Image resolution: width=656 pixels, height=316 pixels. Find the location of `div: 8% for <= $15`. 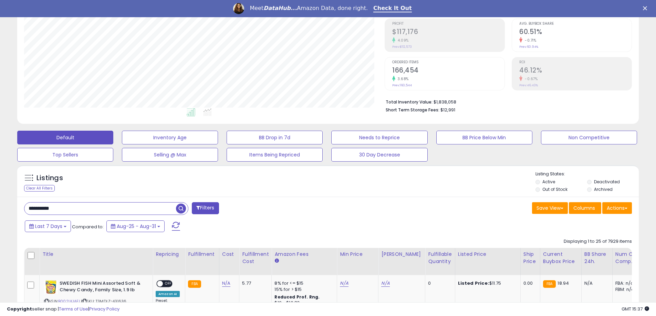

div: 8% for <= $15 is located at coordinates (303, 284).